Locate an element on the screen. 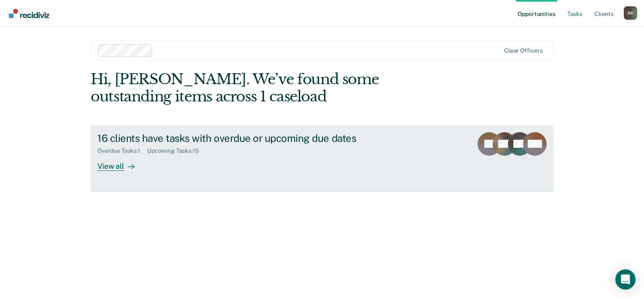 The image size is (644, 298). div: Open Intercom Messenger is located at coordinates (625, 279).